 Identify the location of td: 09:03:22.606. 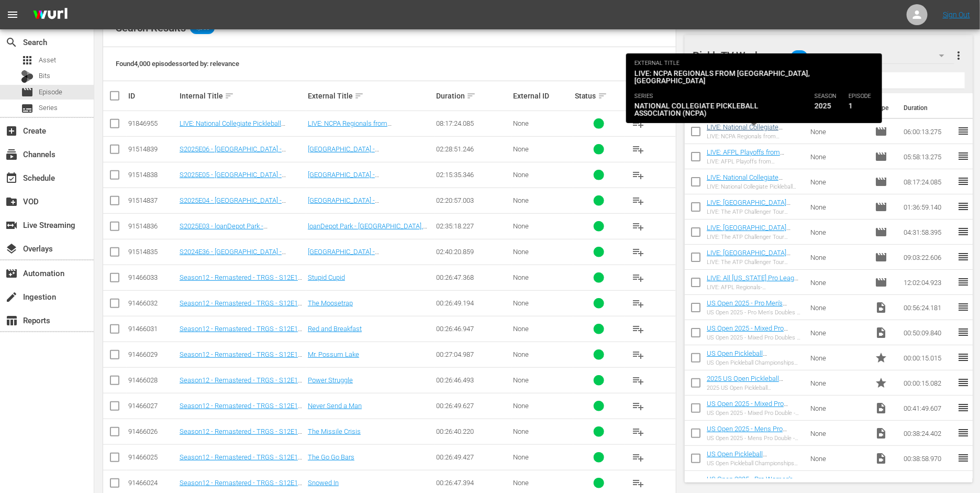
(928, 257).